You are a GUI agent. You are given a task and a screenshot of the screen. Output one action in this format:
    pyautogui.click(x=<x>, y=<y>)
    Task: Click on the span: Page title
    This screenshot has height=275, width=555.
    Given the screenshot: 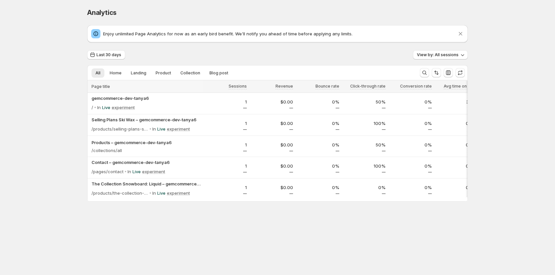 What is the action you would take?
    pyautogui.click(x=101, y=87)
    